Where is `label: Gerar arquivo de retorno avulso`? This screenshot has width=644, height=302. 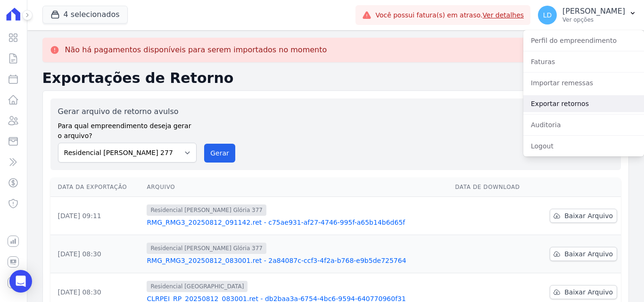
label: Gerar arquivo de retorno avulso is located at coordinates (127, 112).